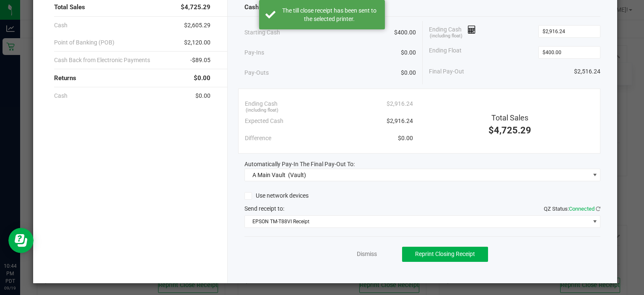  What do you see at coordinates (102, 60) in the screenshot?
I see `span: Cash Back from Electronic Payments` at bounding box center [102, 60].